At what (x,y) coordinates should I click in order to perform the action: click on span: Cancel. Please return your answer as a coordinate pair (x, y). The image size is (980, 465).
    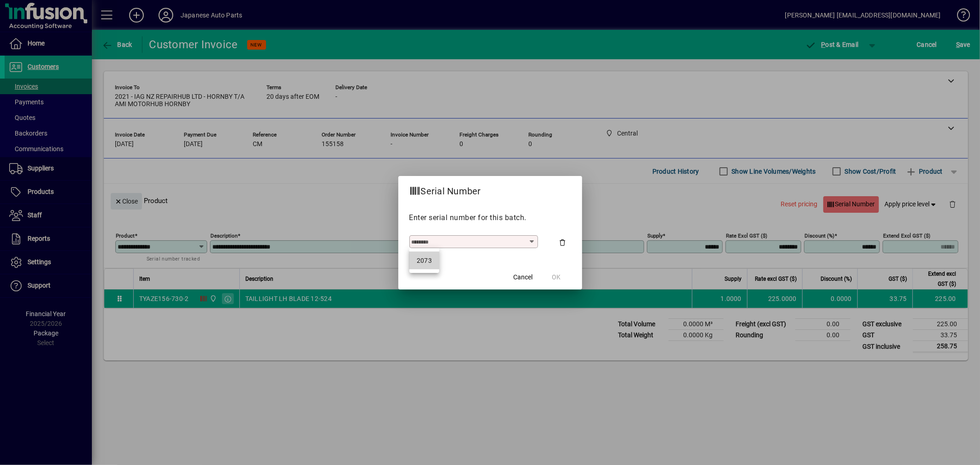
    Looking at the image, I should click on (523, 277).